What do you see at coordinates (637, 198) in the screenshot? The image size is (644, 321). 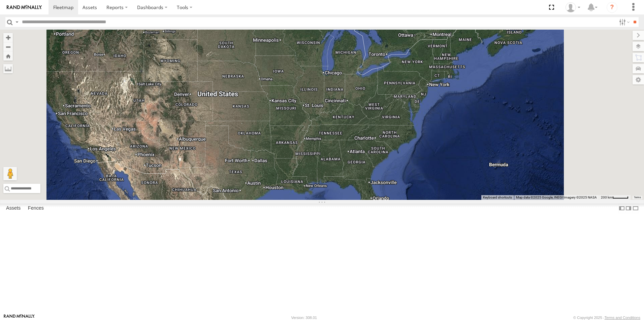 I see `a: Terms (opens in new tab)` at bounding box center [637, 198].